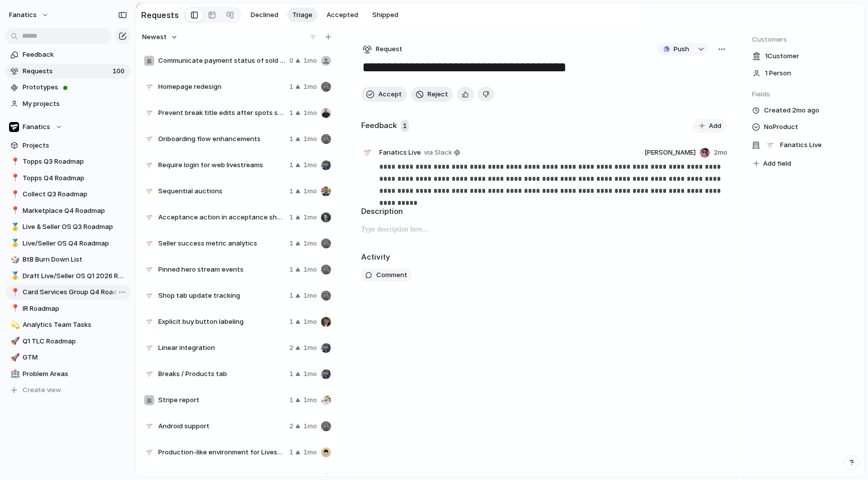 This screenshot has width=868, height=480. I want to click on span: Customers, so click(804, 40).